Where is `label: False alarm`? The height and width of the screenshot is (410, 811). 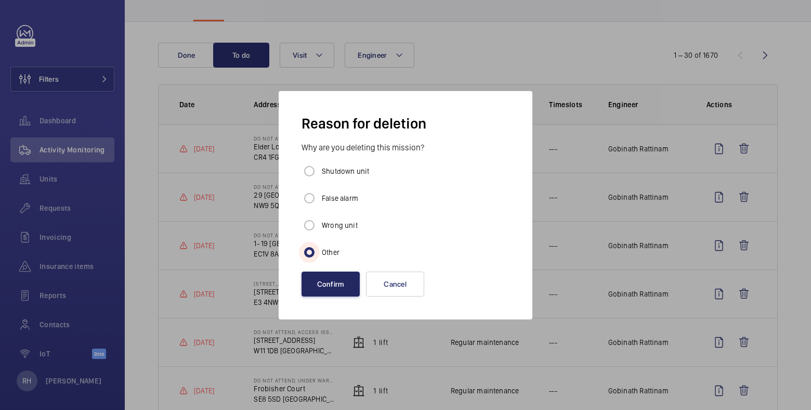
label: False alarm is located at coordinates (339, 198).